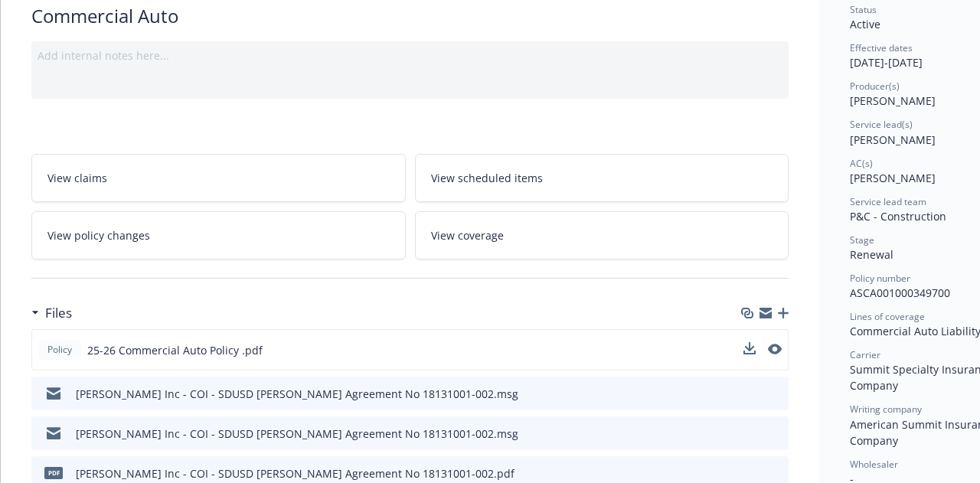  I want to click on span: P&C - Construction, so click(898, 216).